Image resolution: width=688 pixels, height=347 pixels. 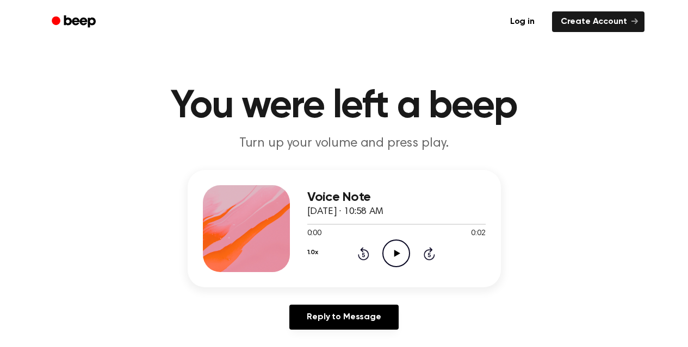 I want to click on a: Reply to Message, so click(x=344, y=318).